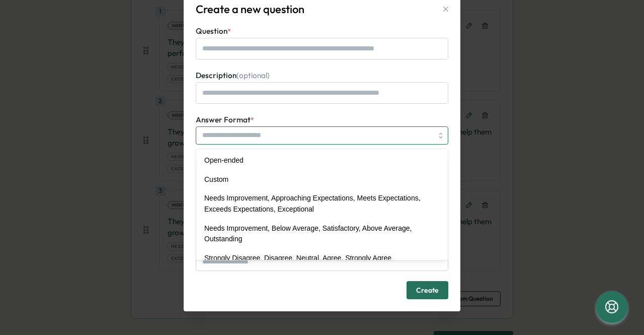  I want to click on div: Custom, so click(322, 180).